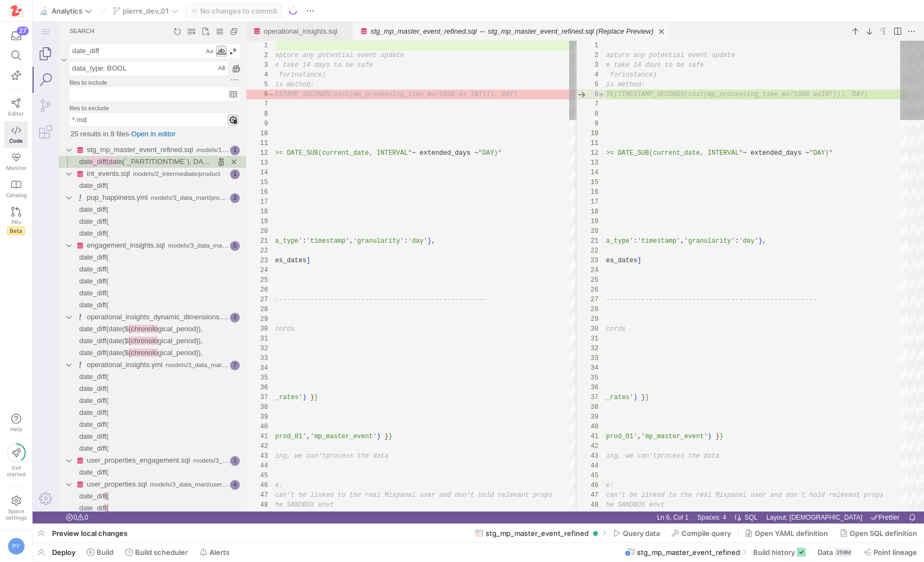 Image resolution: width=924 pixels, height=562 pixels. What do you see at coordinates (851, 10) in the screenshot?
I see `li: Show Leading/Trailing Whitespace Differences` at bounding box center [851, 10].